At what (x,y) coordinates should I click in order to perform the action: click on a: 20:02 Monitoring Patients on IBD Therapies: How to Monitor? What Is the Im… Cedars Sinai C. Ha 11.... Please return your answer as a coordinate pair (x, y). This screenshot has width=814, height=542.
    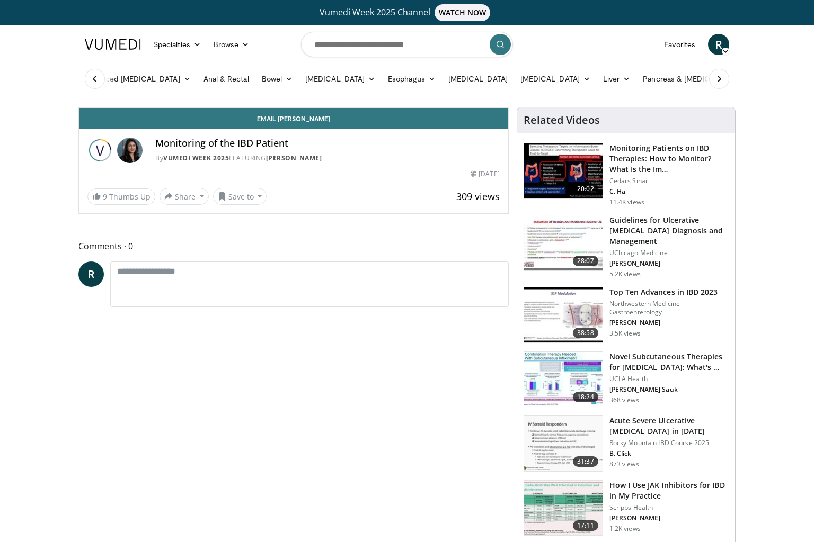
    Looking at the image, I should click on (626, 175).